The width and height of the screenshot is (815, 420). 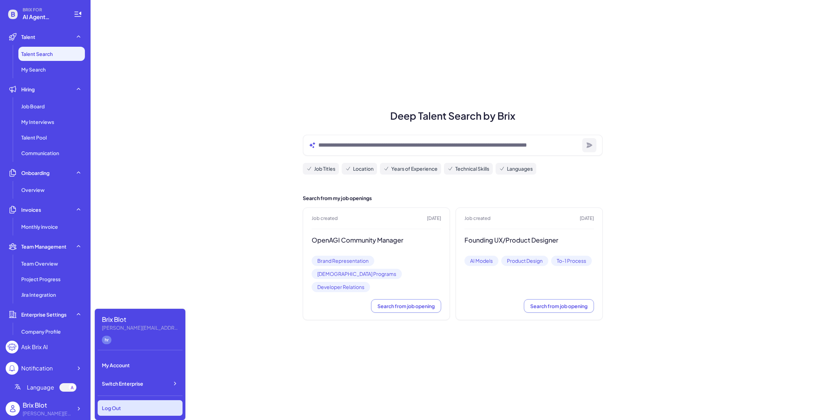 I want to click on div: Ask Brix AI, so click(x=34, y=347).